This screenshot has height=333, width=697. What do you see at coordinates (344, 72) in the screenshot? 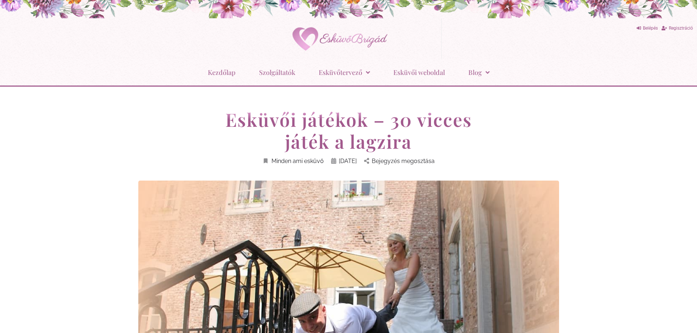
I see `a: Esküvőtervező` at bounding box center [344, 72].